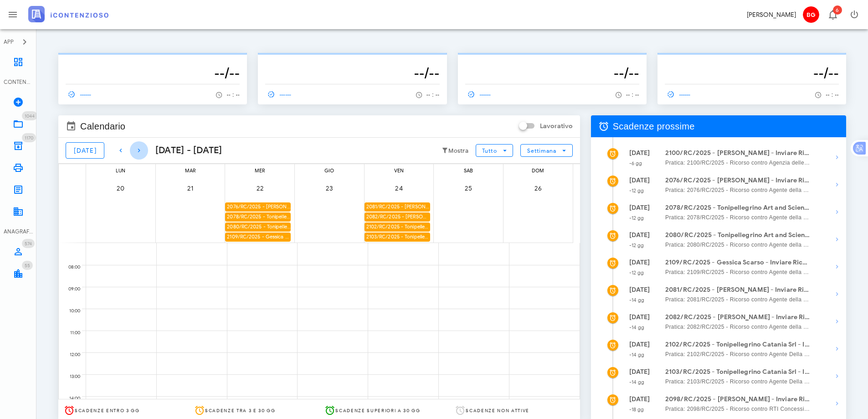  I want to click on span: Pratica: 2098/RC/2025 - Ricorso contro RTI Concessionario per la Riscossione Coattiva delle Entrate, so click(737, 409).